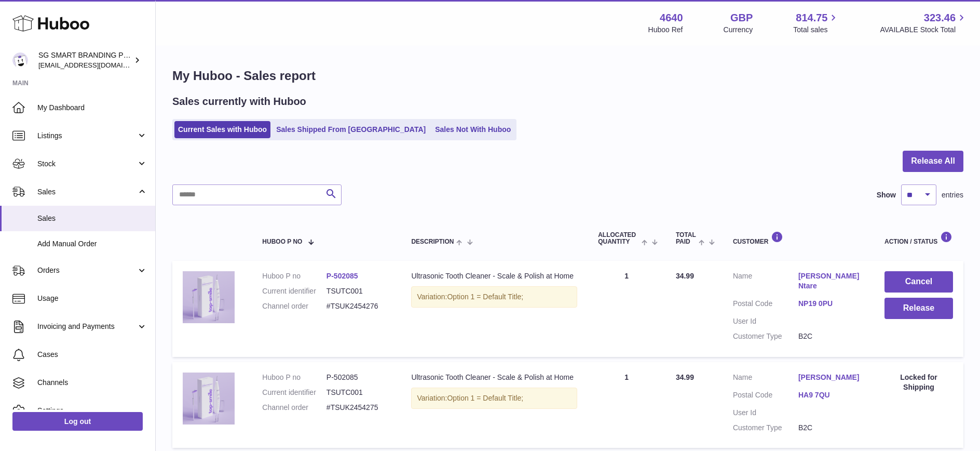  Describe the element at coordinates (686, 238) in the screenshot. I see `span: Total paid` at that location.